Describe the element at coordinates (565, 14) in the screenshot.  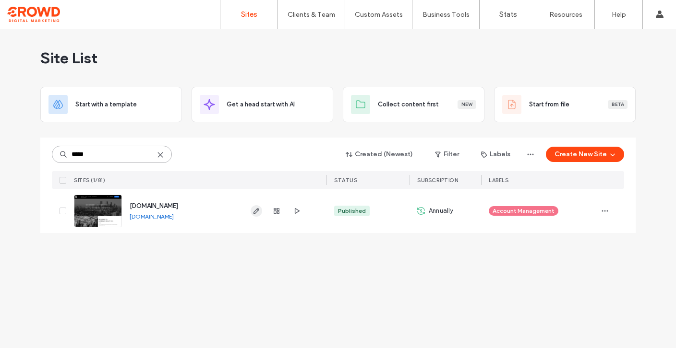
I see `label: Resources` at that location.